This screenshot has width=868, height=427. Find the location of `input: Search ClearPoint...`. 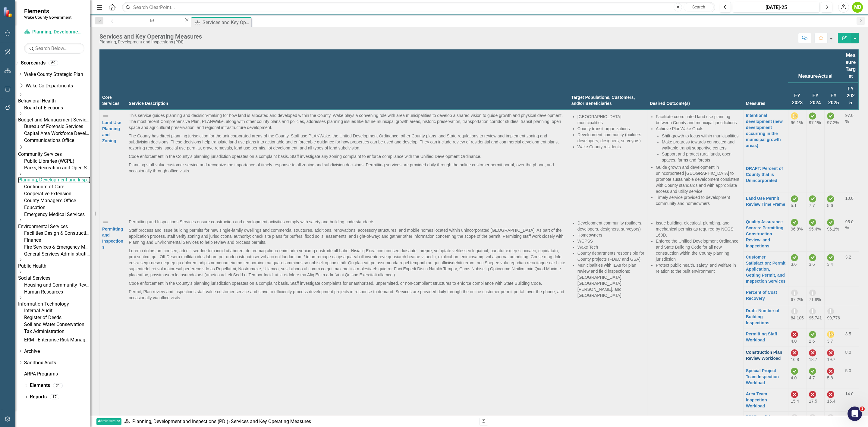

input: Search ClearPoint... is located at coordinates (419, 7).